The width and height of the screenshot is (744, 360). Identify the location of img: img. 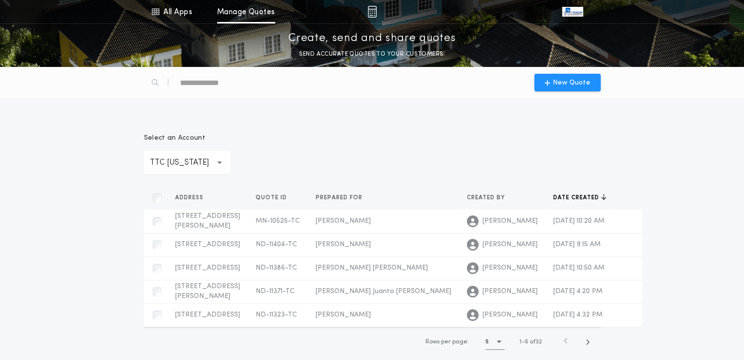
(372, 12).